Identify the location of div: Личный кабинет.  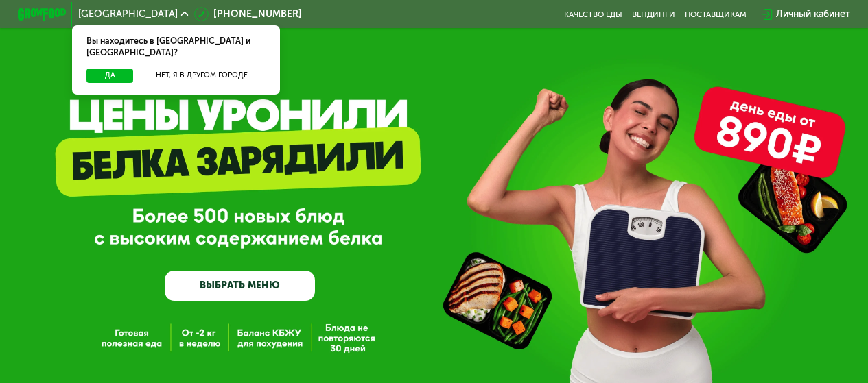
(813, 14).